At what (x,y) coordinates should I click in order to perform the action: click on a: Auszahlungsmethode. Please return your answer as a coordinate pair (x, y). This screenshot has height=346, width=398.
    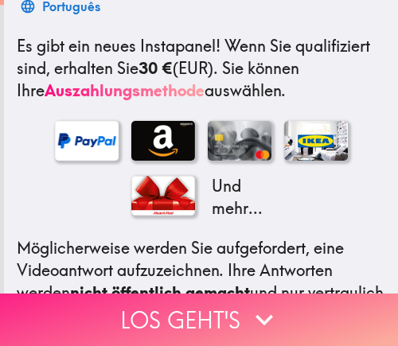
    Looking at the image, I should click on (124, 90).